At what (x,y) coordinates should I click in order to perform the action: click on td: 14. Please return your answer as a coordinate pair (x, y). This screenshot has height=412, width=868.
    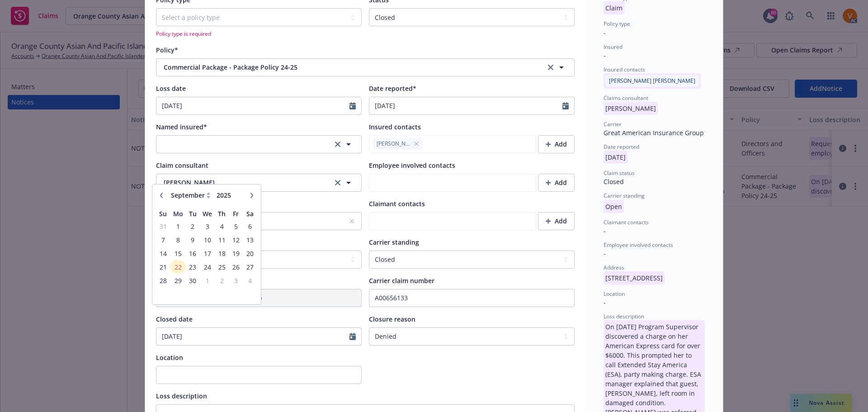
    Looking at the image, I should click on (162, 253).